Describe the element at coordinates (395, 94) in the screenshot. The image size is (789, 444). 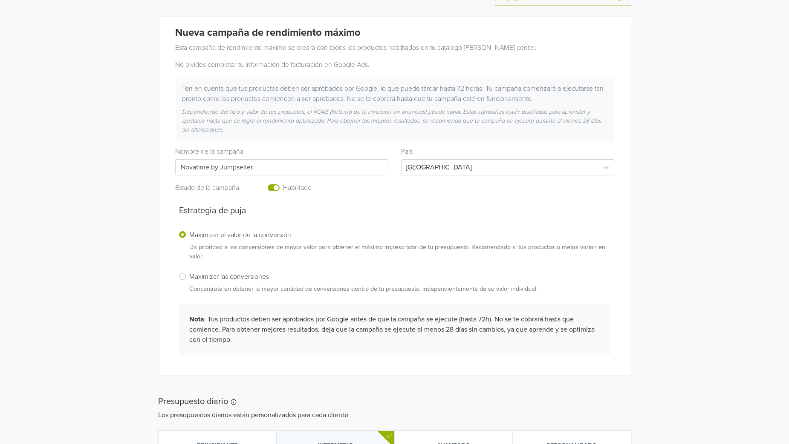
I see `div: Ten en cuenta que tus productos deben ser aprobados por Google, lo que puede tardar hasta 72 hora...` at that location.